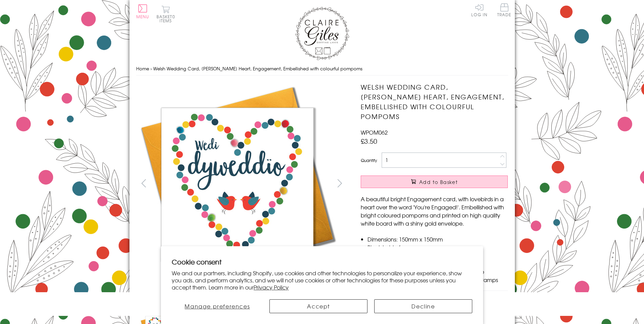  What do you see at coordinates (437, 239) in the screenshot?
I see `li: Dimensions: 150mm x 150mm` at bounding box center [437, 239].